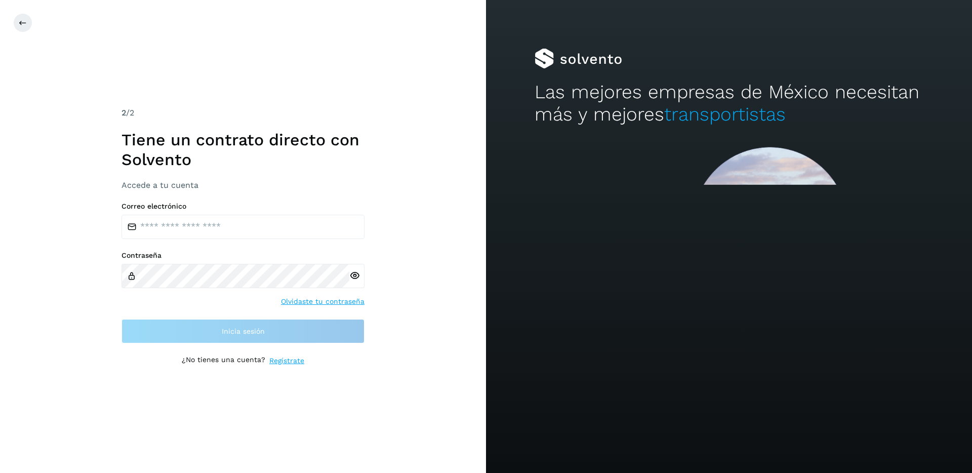 The image size is (972, 473). I want to click on span: 2, so click(124, 112).